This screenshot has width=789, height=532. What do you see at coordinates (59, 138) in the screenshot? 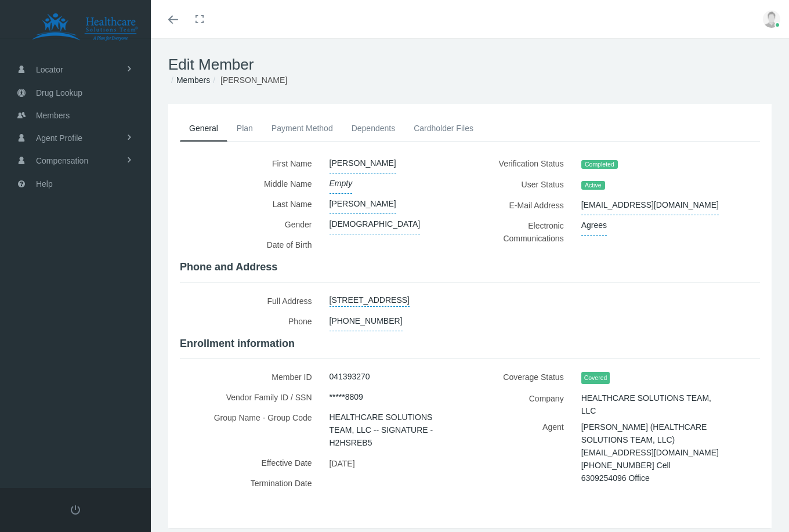
I see `span: Agent Profile` at bounding box center [59, 138].